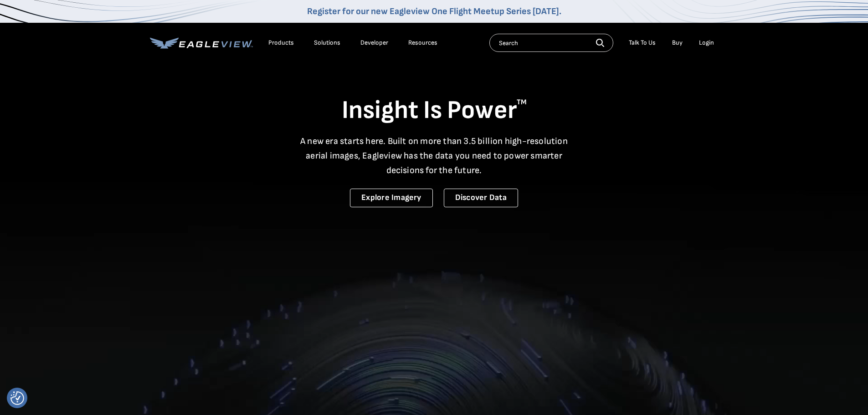 This screenshot has width=868, height=415. I want to click on div: Resources, so click(423, 42).